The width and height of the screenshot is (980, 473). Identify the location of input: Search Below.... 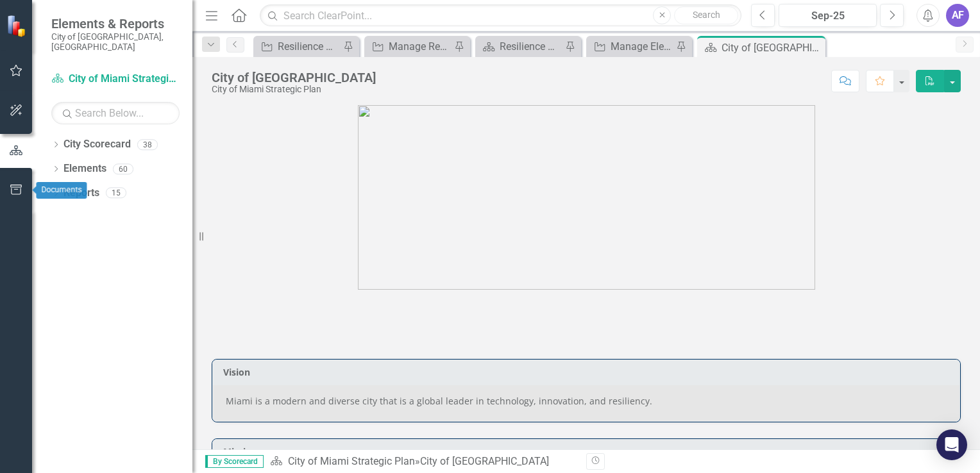
(115, 113).